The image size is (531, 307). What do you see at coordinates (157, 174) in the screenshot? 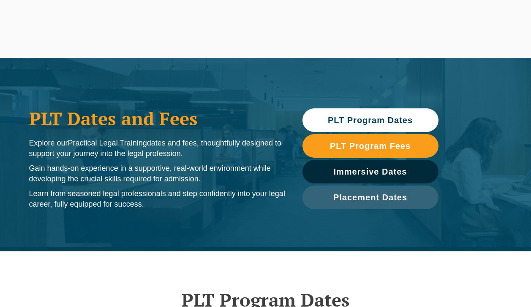
I see `p: Gain hands-on experience in a supportive, real-world environment while developing the crucial ski...` at bounding box center [157, 174].